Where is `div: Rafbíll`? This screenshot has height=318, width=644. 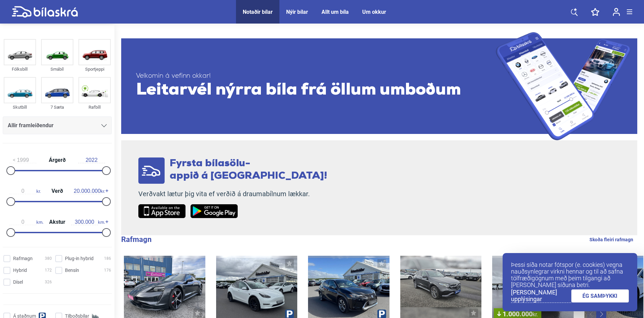 div: Rafbíll is located at coordinates (94, 107).